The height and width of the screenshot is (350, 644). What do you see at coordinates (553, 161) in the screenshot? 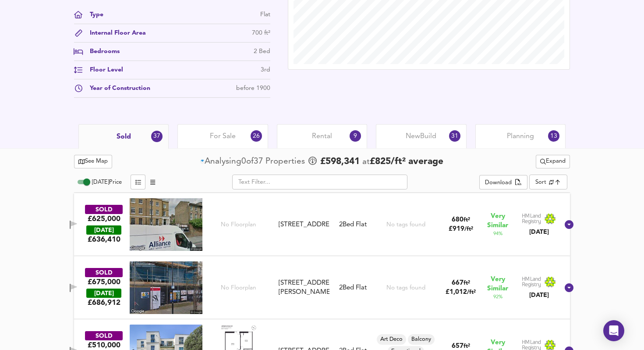
I see `span: Expand` at bounding box center [553, 161].